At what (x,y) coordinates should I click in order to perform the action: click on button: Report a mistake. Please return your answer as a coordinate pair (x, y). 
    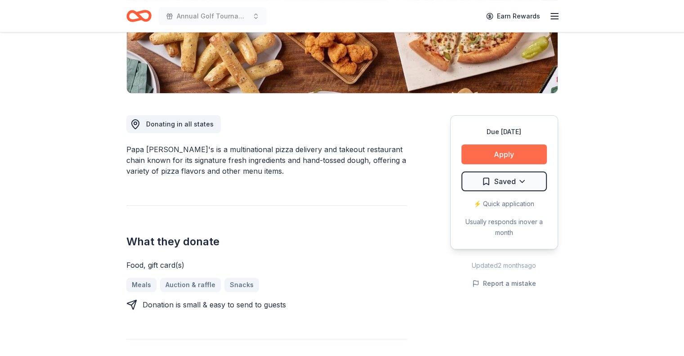
    Looking at the image, I should click on (504, 283).